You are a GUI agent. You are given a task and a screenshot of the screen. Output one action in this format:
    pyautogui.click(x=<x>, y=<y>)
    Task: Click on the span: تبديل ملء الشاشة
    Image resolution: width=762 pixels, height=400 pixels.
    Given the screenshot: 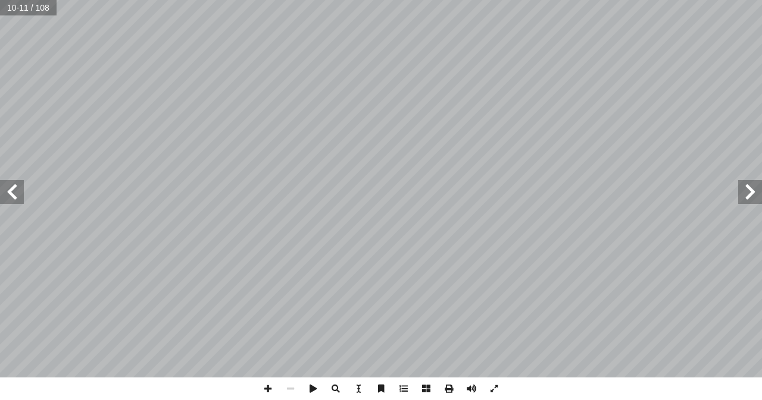 What is the action you would take?
    pyautogui.click(x=494, y=389)
    